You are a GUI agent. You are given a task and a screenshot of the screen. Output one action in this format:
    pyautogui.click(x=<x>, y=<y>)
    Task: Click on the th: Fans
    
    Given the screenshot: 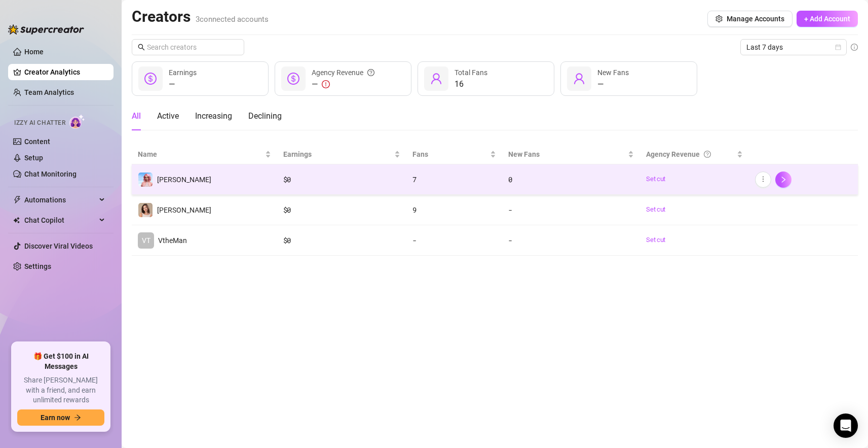 What is the action you would take?
    pyautogui.click(x=454, y=154)
    